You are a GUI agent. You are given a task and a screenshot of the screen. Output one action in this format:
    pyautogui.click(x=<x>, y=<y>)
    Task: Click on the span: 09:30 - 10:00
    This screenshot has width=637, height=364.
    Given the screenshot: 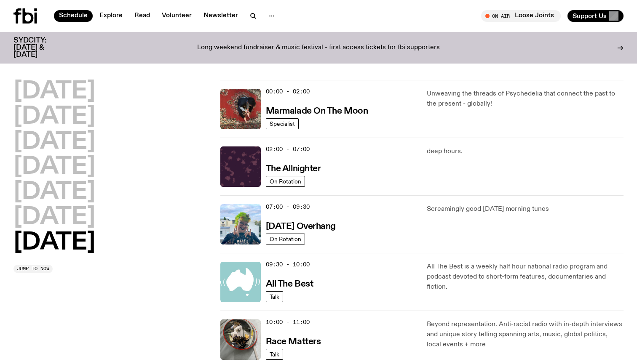 What is the action you would take?
    pyautogui.click(x=288, y=265)
    